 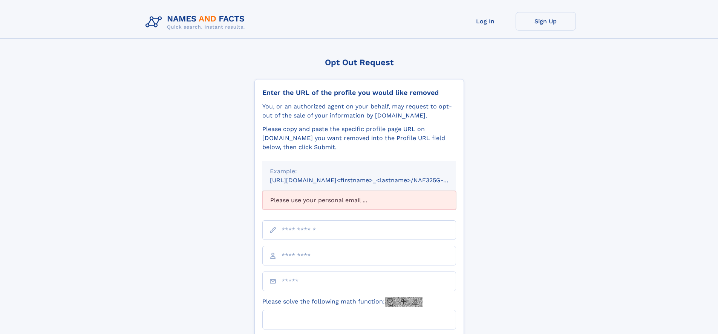 I want to click on a: Log In, so click(x=485, y=21).